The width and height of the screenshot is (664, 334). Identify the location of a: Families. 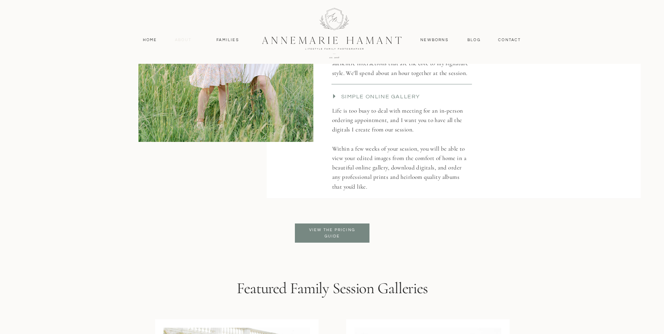
(228, 40).